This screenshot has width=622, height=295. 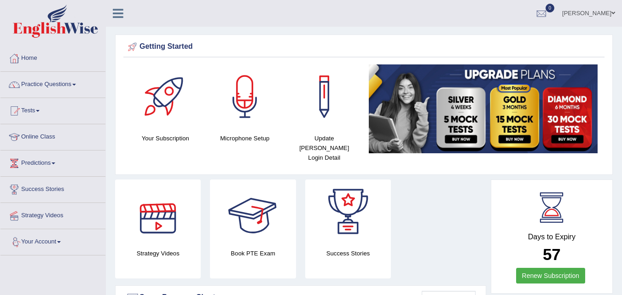 I want to click on h4: Success Stories, so click(x=348, y=253).